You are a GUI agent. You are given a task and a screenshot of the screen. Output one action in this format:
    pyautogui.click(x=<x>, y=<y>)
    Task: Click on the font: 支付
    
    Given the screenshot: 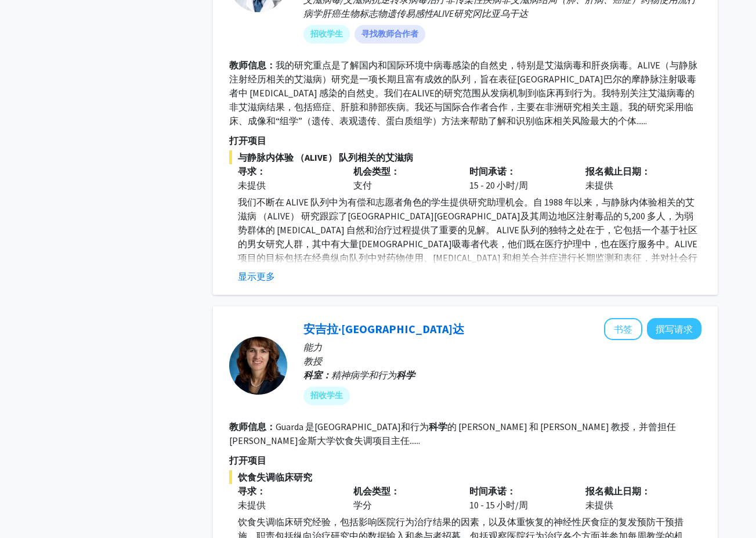 What is the action you would take?
    pyautogui.click(x=363, y=185)
    